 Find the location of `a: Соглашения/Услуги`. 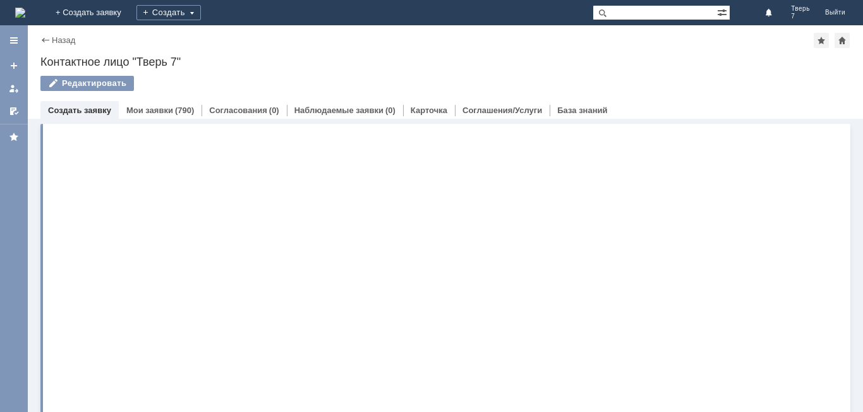

a: Соглашения/Услуги is located at coordinates (502, 110).